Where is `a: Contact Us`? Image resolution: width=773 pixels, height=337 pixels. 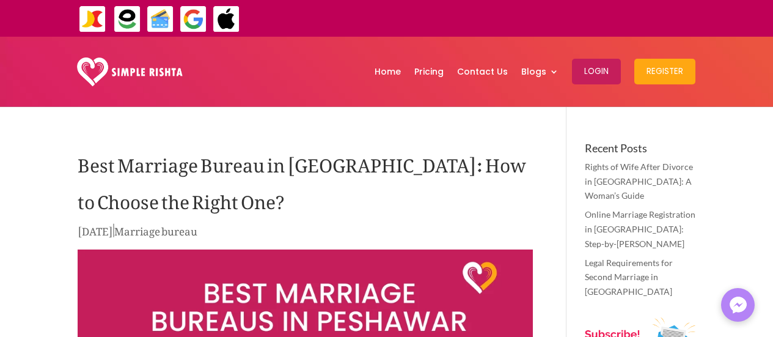 a: Contact Us is located at coordinates (482, 71).